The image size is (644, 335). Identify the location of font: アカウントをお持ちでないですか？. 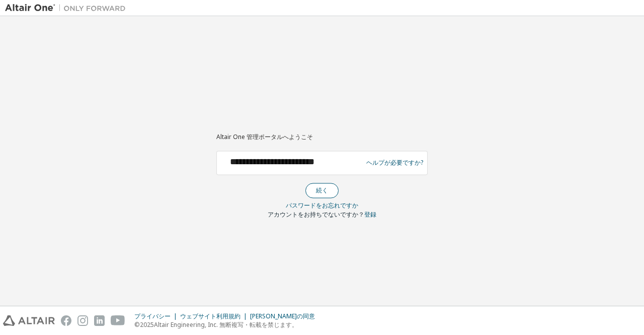
(316, 214).